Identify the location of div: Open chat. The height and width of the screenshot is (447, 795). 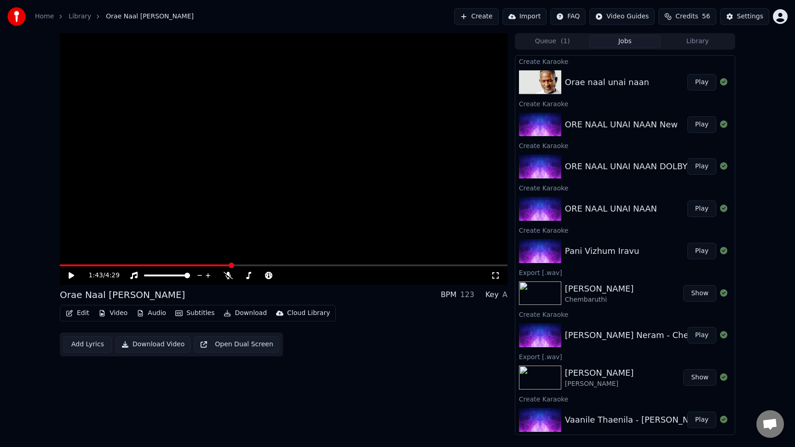
(770, 424).